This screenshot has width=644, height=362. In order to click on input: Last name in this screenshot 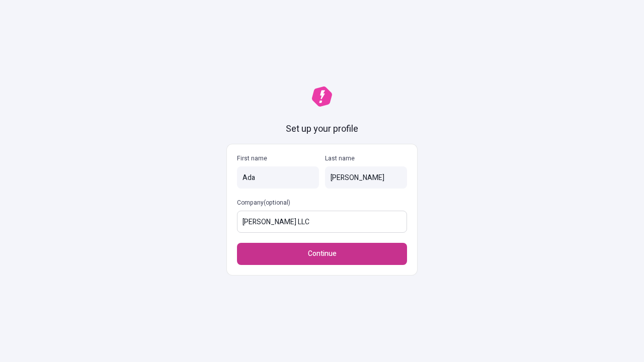, I will do `click(366, 177)`.